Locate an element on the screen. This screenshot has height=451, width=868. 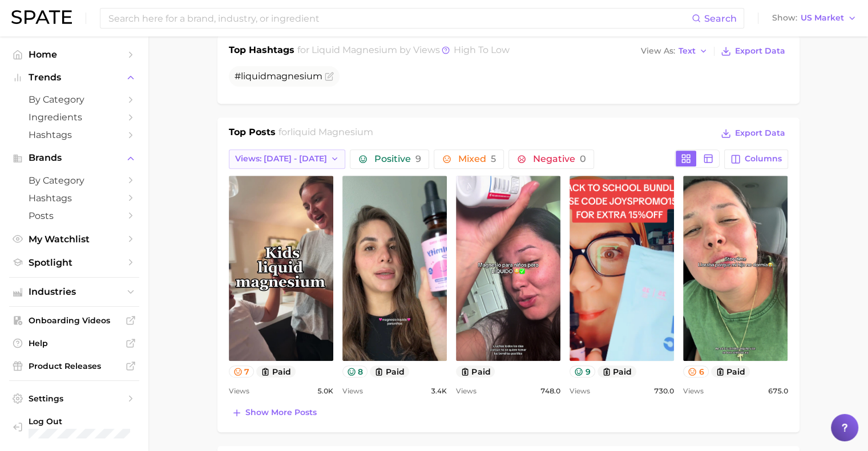
h1: Top Hashtags is located at coordinates (261, 52).